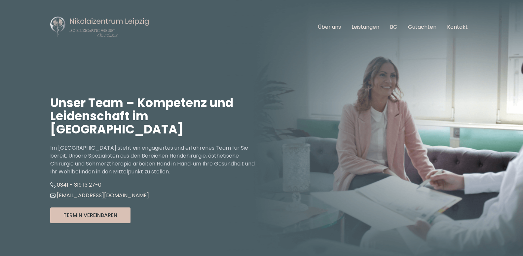 The image size is (523, 256). Describe the element at coordinates (90, 215) in the screenshot. I see `button: Termin Vereinbaren` at that location.